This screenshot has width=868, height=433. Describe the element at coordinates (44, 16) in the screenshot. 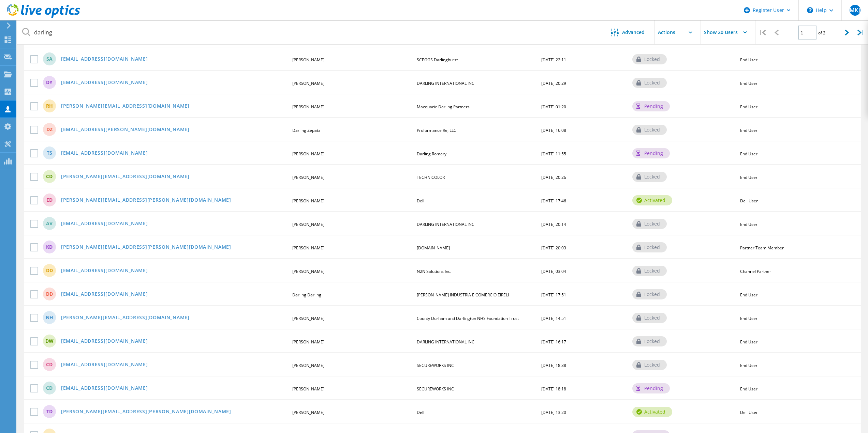

I see `a: Live Optics Dashboard` at that location.